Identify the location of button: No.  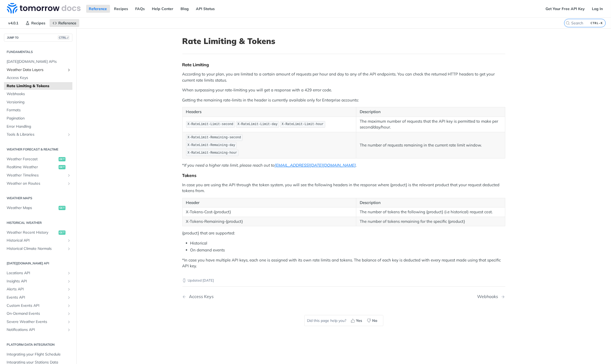
(373, 321).